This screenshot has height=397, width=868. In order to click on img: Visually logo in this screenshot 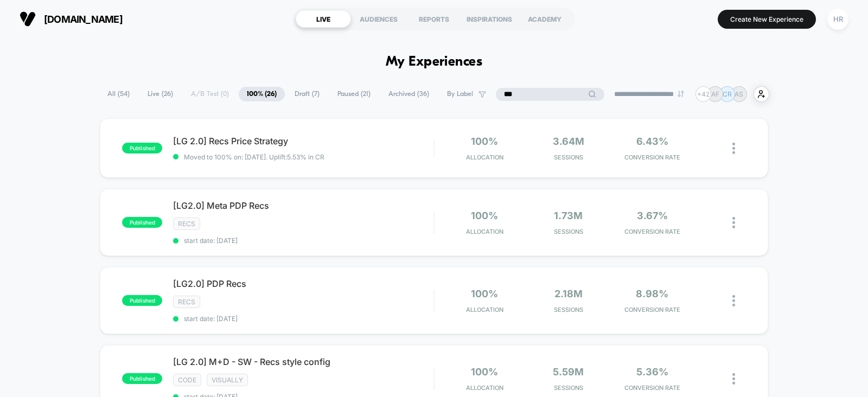, I will do `click(28, 19)`.